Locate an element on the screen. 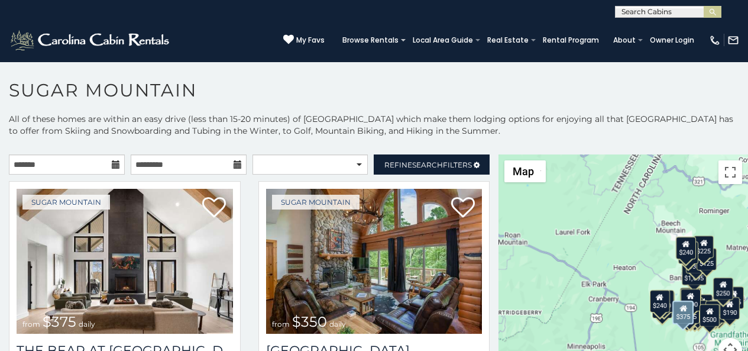 Image resolution: width=748 pixels, height=351 pixels. span: Refine Filters is located at coordinates (428, 164).